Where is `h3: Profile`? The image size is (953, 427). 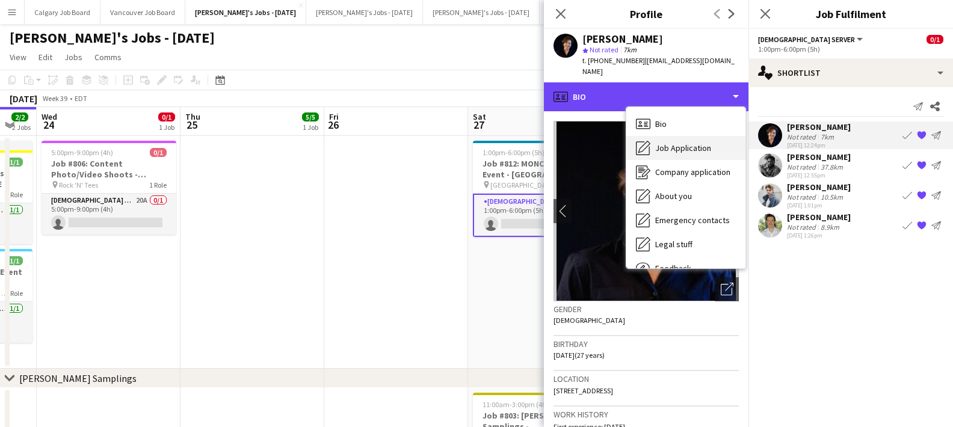
h3: Profile is located at coordinates (646, 14).